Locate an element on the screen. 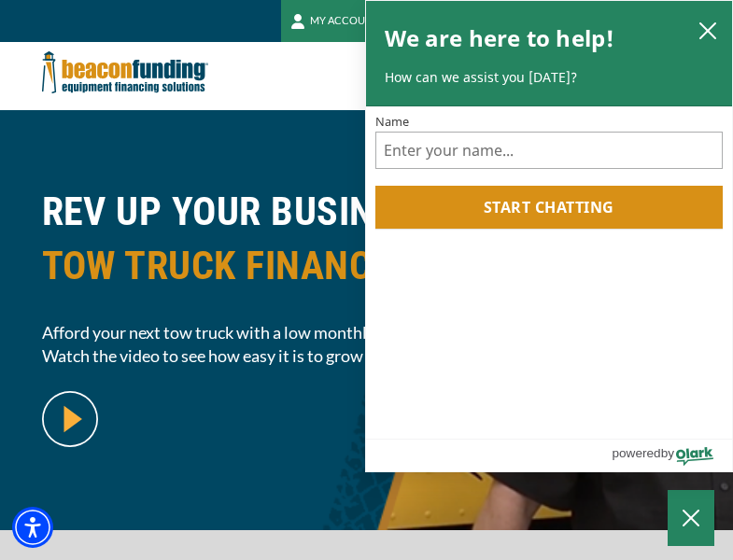  button: Close Chatbox is located at coordinates (691, 518).